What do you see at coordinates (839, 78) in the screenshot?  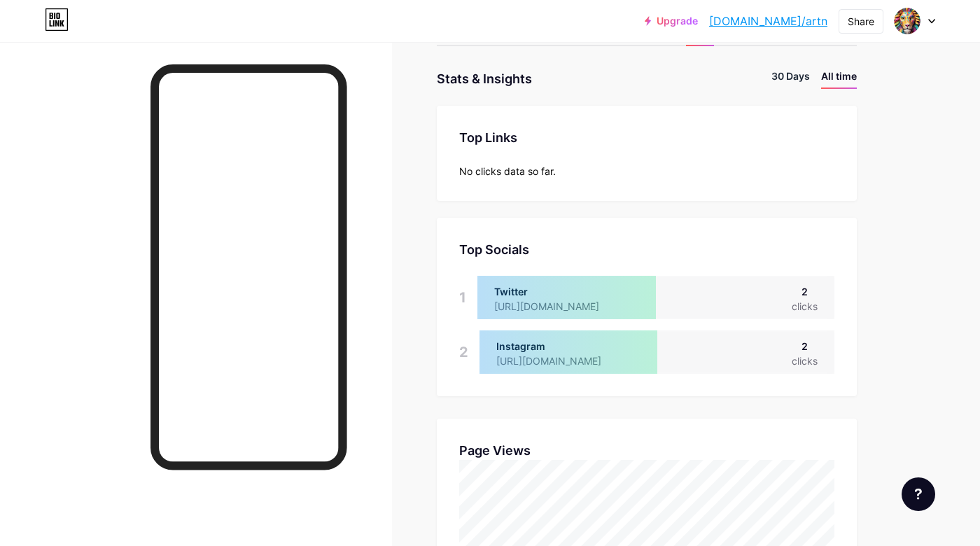 I see `li: All time` at bounding box center [839, 78].